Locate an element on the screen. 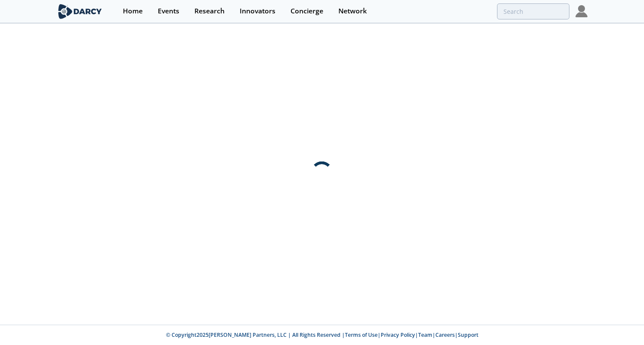 This screenshot has width=644, height=345. input: Advanced Search is located at coordinates (533, 11).